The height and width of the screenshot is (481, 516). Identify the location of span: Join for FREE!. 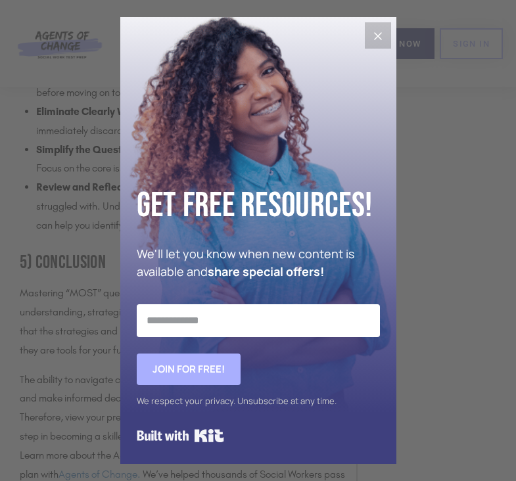
(189, 369).